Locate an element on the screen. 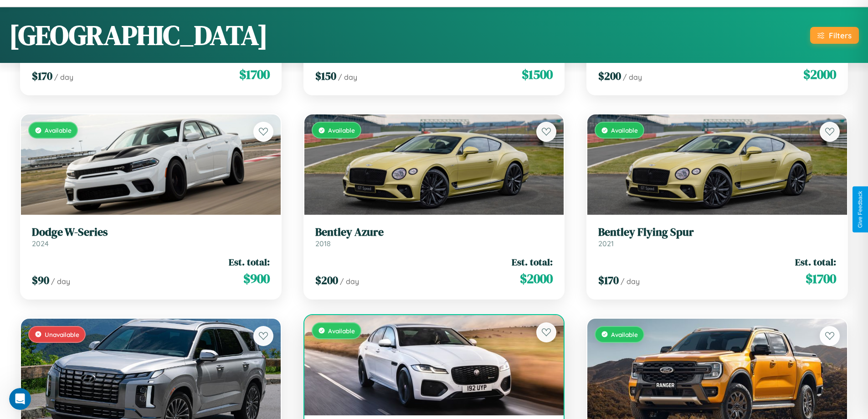 The image size is (868, 419). a: Bentley Azure2018 is located at coordinates (434, 237).